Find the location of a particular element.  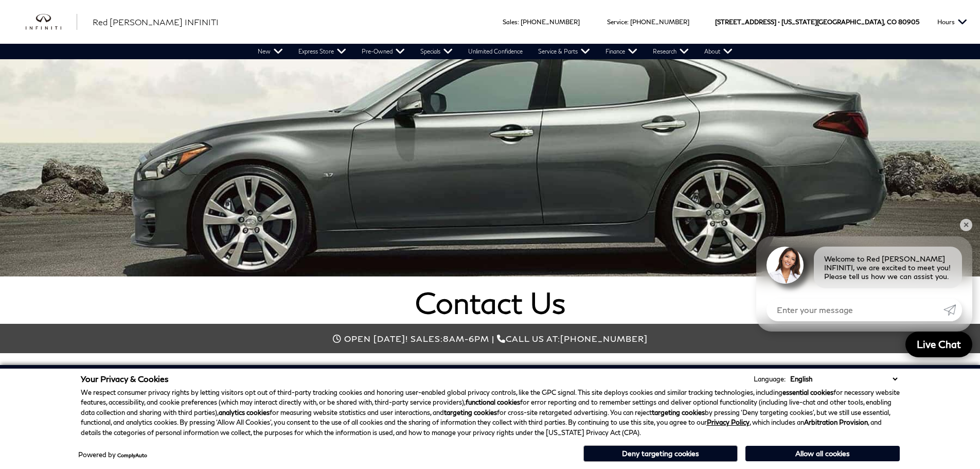

span: Sales is located at coordinates (510, 21).